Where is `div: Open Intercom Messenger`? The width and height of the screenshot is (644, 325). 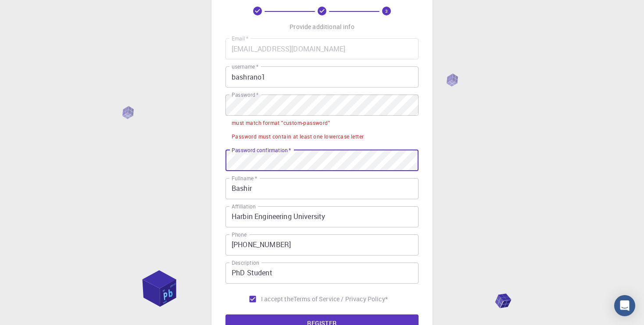 div: Open Intercom Messenger is located at coordinates (625, 306).